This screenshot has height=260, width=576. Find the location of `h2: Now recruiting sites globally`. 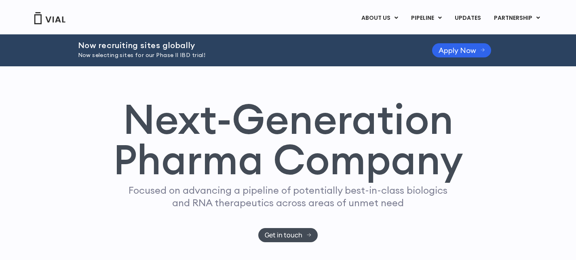

h2: Now recruiting sites globally is located at coordinates (245, 45).